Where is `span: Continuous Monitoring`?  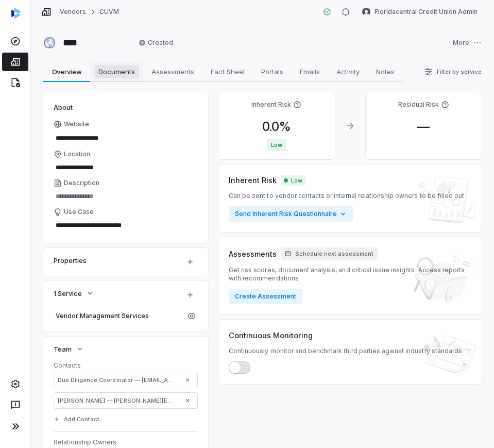 span: Continuous Monitoring is located at coordinates (271, 335).